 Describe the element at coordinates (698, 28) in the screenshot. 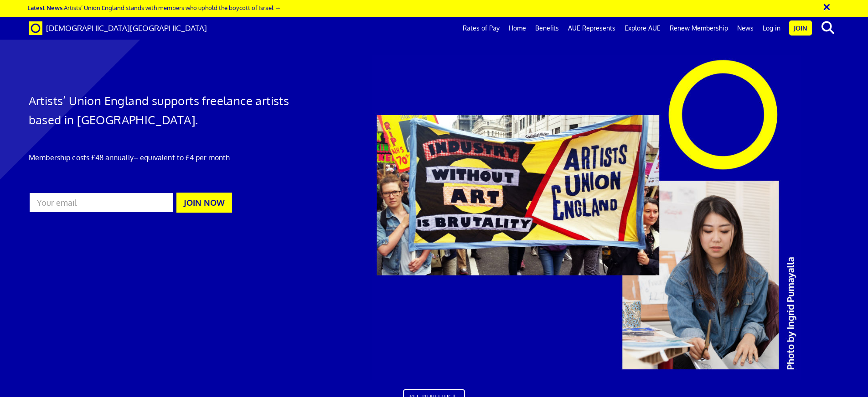

I see `a: Renew Membership` at that location.